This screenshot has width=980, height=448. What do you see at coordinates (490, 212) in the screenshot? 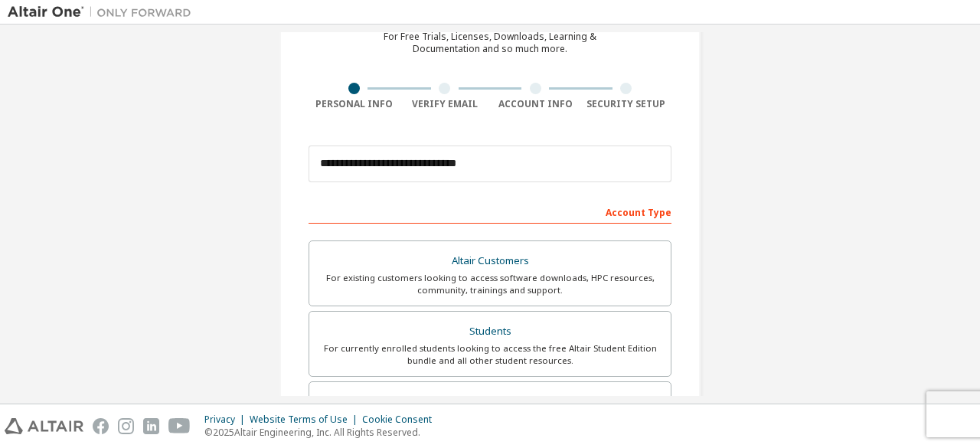
I see `div: Account Type` at bounding box center [490, 212].